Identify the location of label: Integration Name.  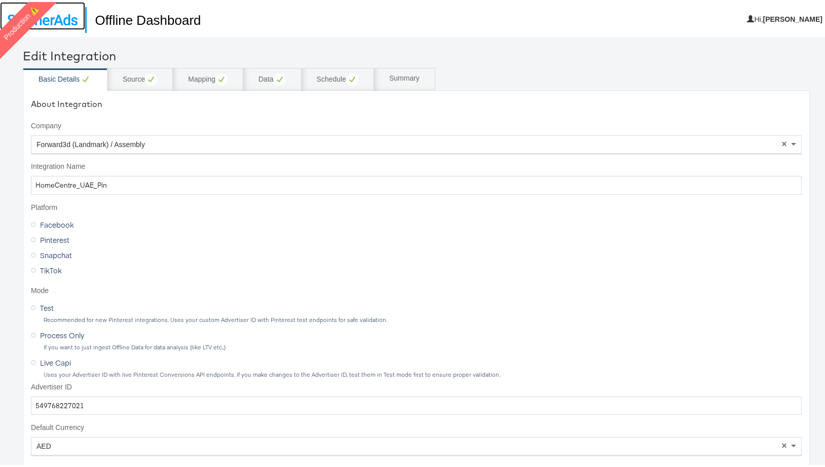
(416, 165).